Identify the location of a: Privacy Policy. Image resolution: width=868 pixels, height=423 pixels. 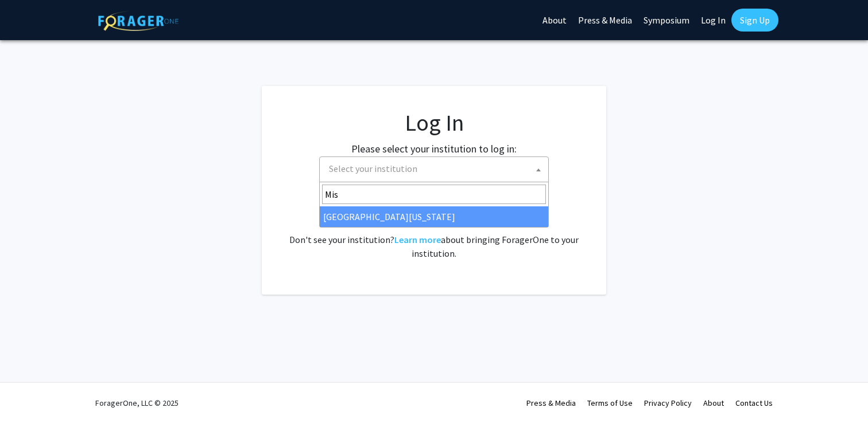
(668, 403).